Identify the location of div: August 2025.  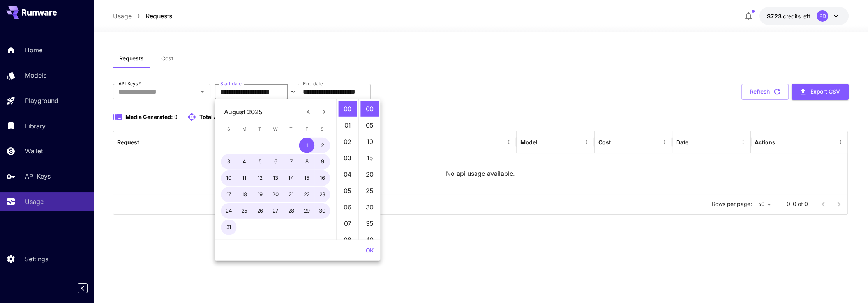
(243, 112).